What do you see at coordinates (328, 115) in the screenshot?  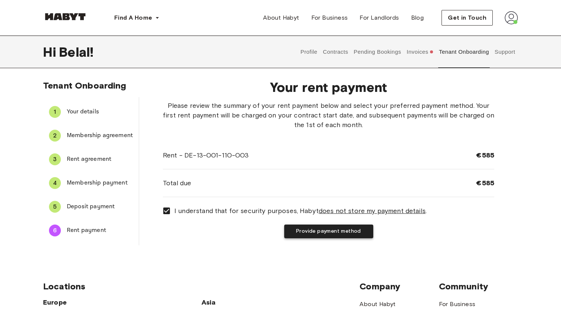 I see `span: Please review the summary of your rent payment below and select your preferred payment method. Yo...` at bounding box center [328, 115].